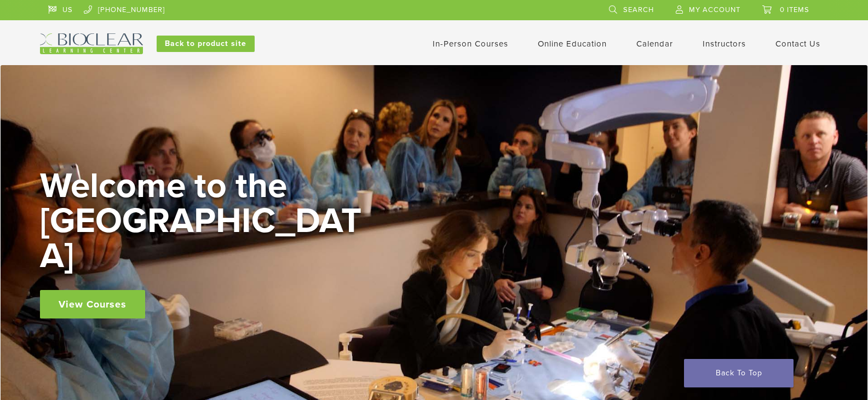  What do you see at coordinates (92, 44) in the screenshot?
I see `img: Bioclear` at bounding box center [92, 44].